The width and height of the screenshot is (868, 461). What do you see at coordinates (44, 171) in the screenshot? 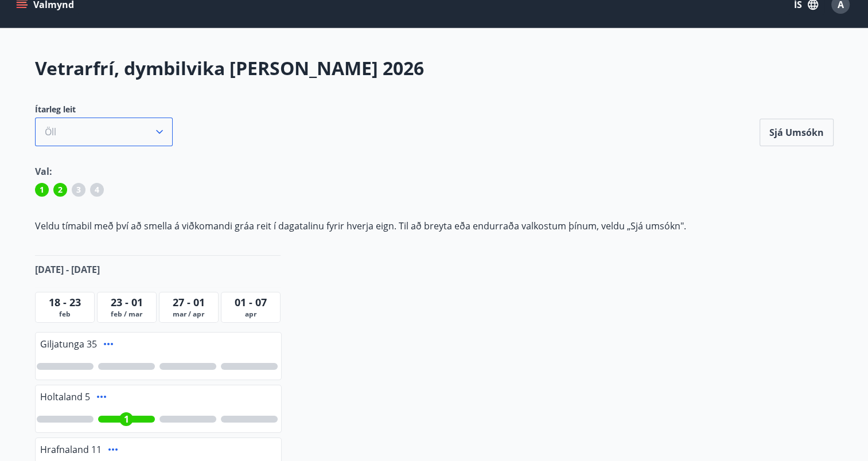
I see `span: Val:` at bounding box center [44, 171].